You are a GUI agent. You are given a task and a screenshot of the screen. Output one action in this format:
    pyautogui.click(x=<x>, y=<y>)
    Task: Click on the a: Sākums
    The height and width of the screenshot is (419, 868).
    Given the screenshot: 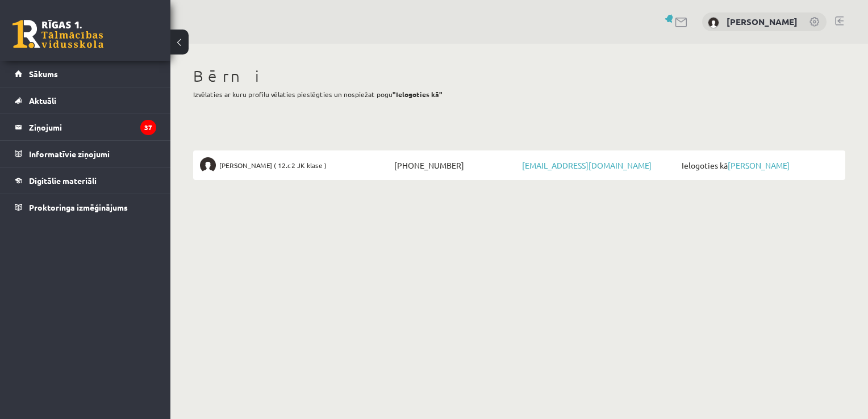 What is the action you would take?
    pyautogui.click(x=85, y=74)
    